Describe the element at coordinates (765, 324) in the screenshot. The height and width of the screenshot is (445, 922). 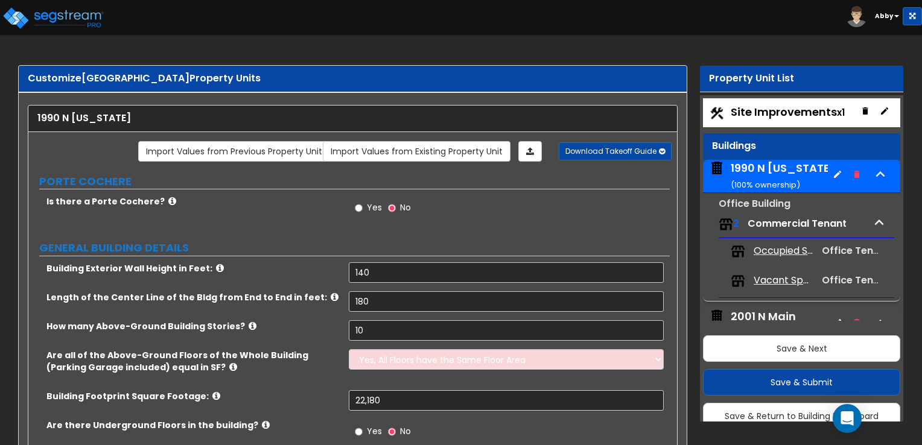
I see `div: 2001 N Main` at that location.